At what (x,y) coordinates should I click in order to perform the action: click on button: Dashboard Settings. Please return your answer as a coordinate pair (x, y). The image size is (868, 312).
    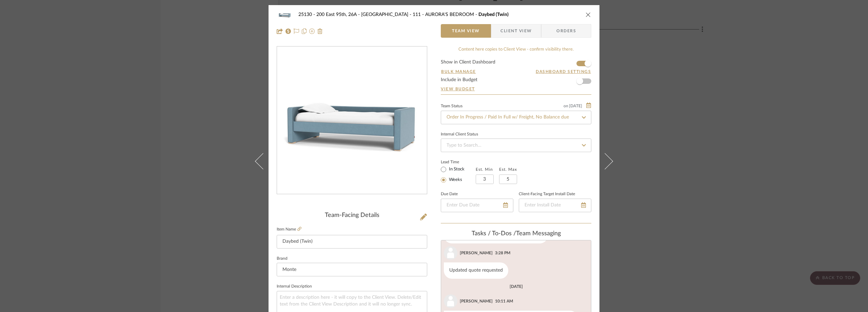
    Looking at the image, I should click on (563, 71).